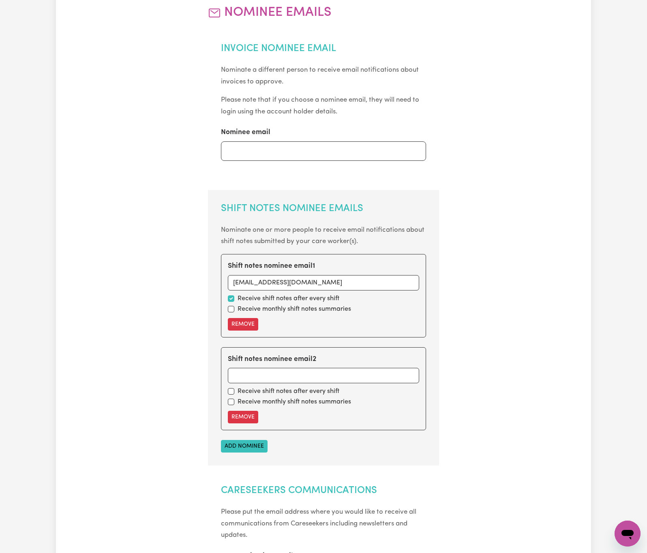  What do you see at coordinates (271, 266) in the screenshot?
I see `label: Shift notes nominee email 1` at bounding box center [271, 266].